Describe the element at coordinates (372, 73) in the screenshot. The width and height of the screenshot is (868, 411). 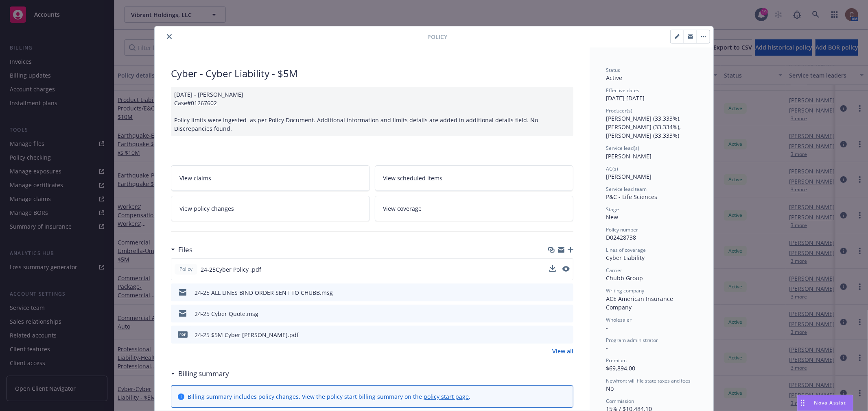
I see `div: Cyber - Cyber Liability - $5M` at that location.